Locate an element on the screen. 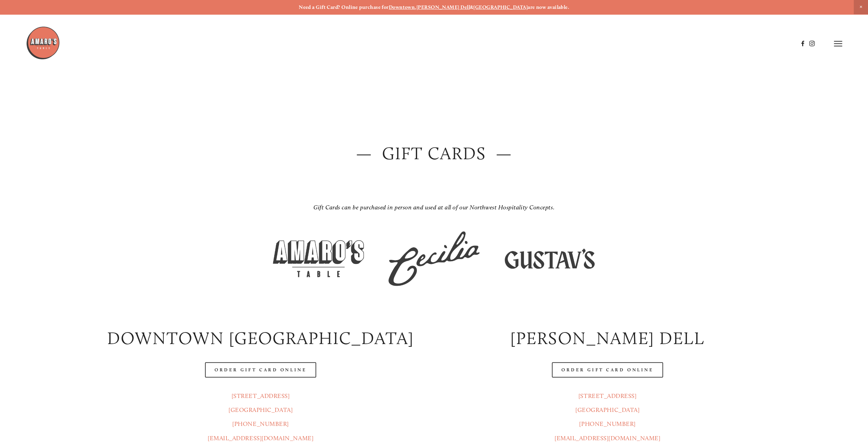 Image resolution: width=868 pixels, height=445 pixels. em: Gift Cards can be purchased in person and used at all of our Northwest Hospitality Concepts. is located at coordinates (434, 207).